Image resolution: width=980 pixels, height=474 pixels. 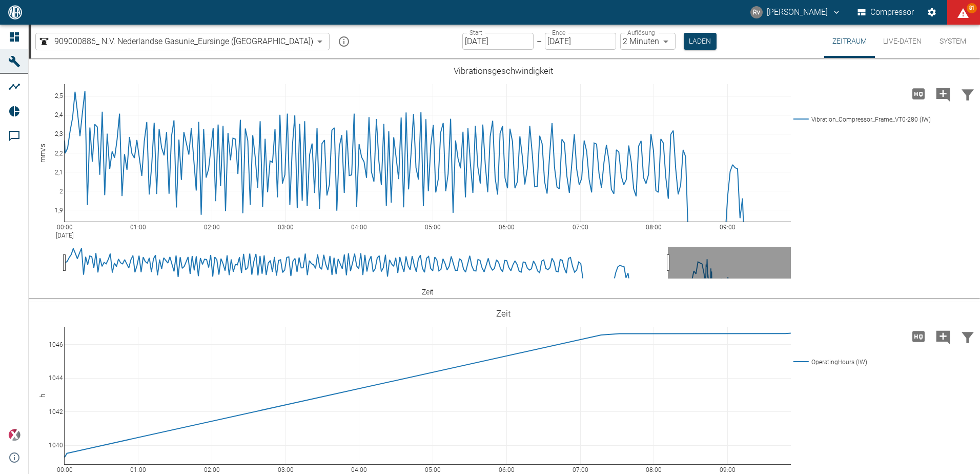 What do you see at coordinates (15, 12) in the screenshot?
I see `img: logo` at bounding box center [15, 12].